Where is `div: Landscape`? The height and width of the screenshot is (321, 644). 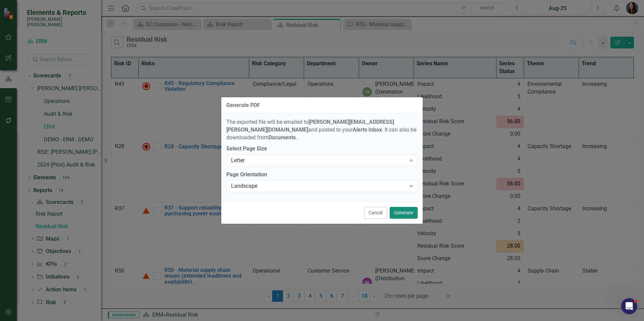 div: Landscape is located at coordinates (318, 186).